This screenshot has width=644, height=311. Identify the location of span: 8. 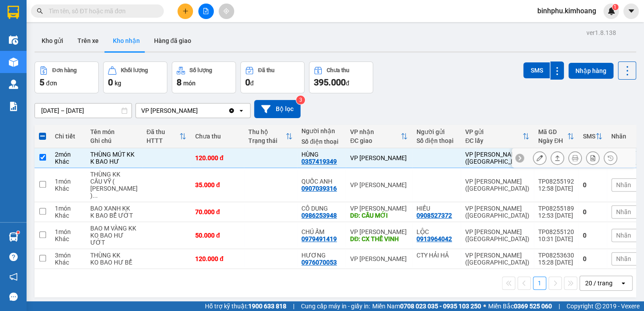
(179, 82).